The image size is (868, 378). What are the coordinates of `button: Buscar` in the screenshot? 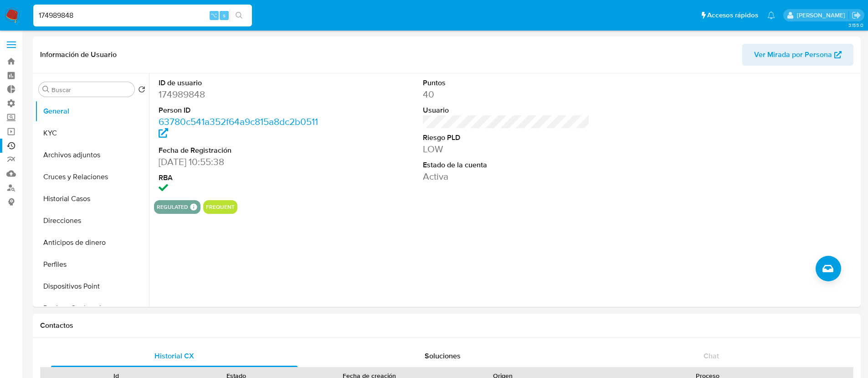 It's located at (46, 89).